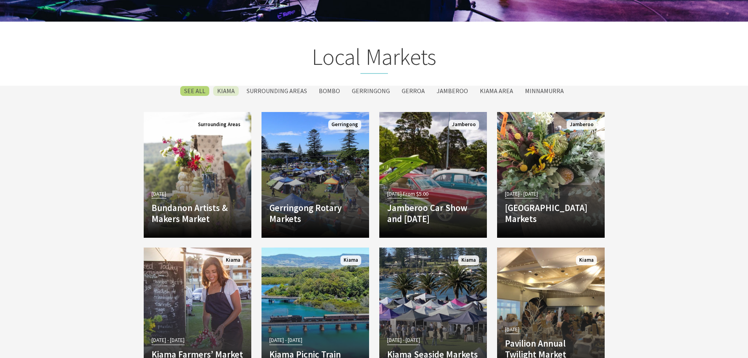  What do you see at coordinates (544, 91) in the screenshot?
I see `label: Minnamurra` at bounding box center [544, 91].